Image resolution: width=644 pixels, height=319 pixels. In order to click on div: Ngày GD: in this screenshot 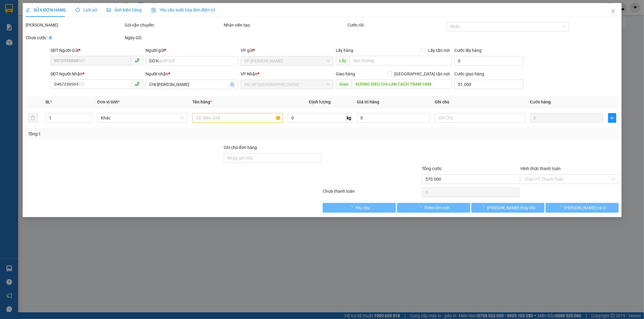, I will do `click(174, 38)`.